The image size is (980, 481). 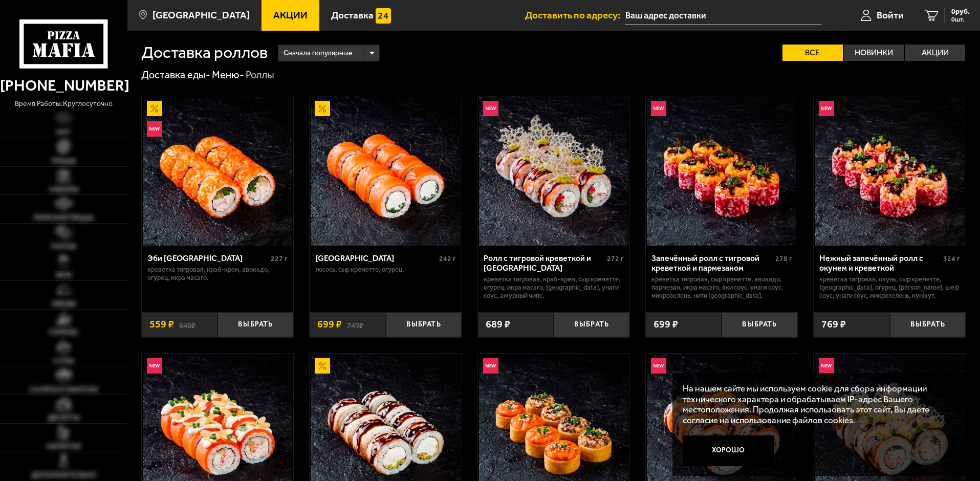 I want to click on span: Доставить по адресу:, so click(x=575, y=15).